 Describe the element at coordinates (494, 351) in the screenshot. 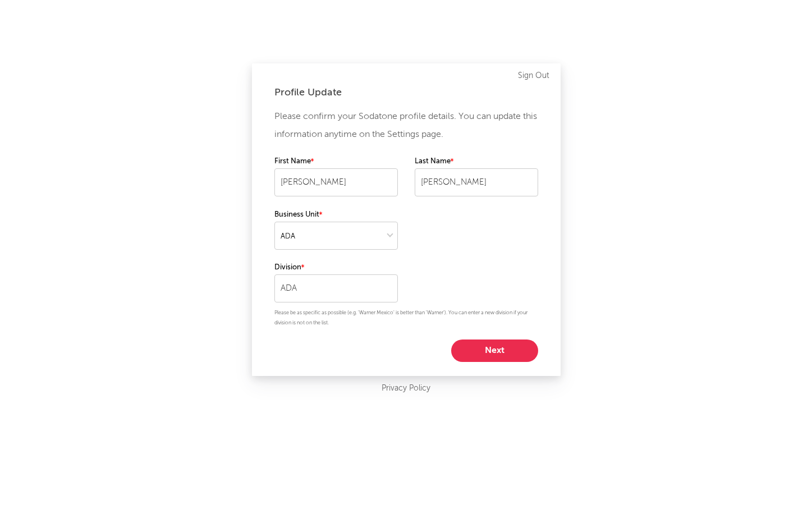

I see `button: Next` at that location.